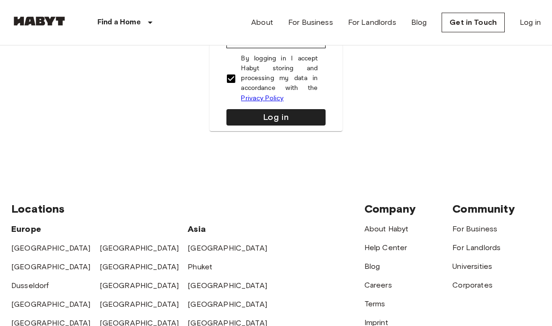 The image size is (552, 326). I want to click on a: Dusseldorf, so click(30, 285).